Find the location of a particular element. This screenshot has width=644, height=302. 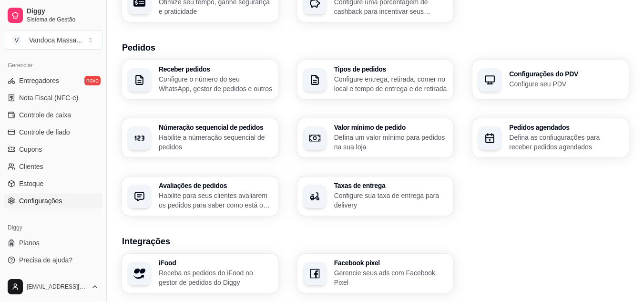

span: Estoque is located at coordinates (31, 184).